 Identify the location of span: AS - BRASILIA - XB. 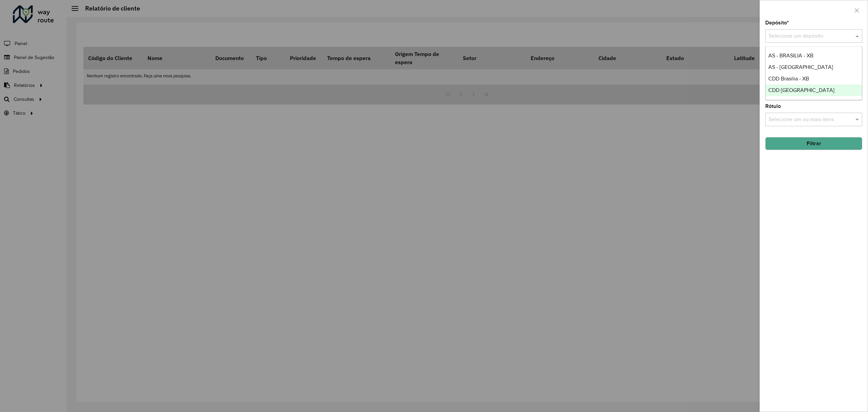
(791, 55).